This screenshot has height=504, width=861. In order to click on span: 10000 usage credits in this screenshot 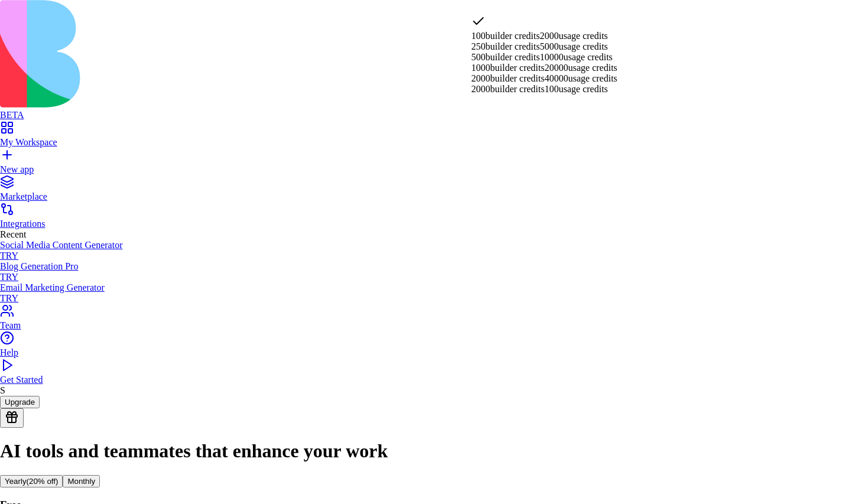, I will do `click(576, 57)`.